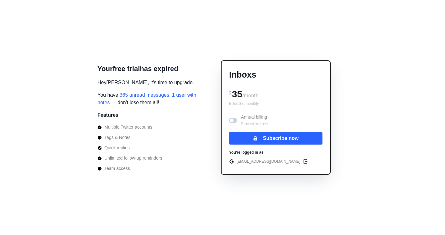 This screenshot has height=235, width=445. I want to click on p: You're logged in as, so click(246, 153).